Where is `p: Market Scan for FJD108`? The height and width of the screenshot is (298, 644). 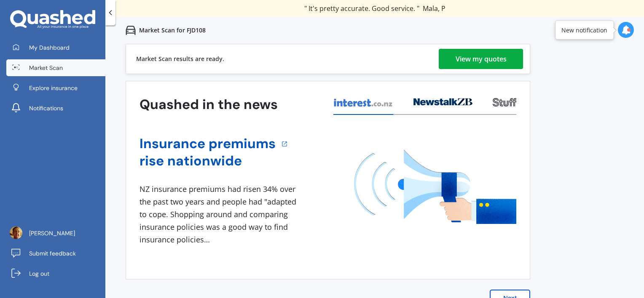
p: Market Scan for FJD108 is located at coordinates (172, 30).